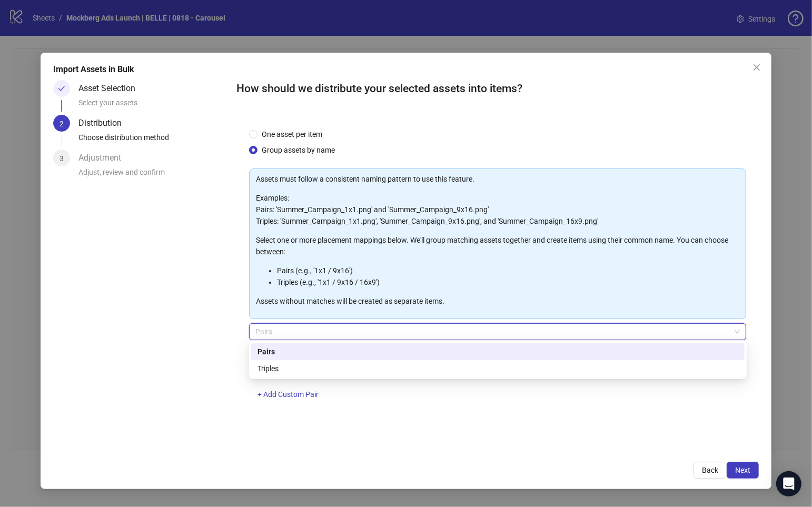  I want to click on div: Open Intercom Messenger, so click(789, 484).